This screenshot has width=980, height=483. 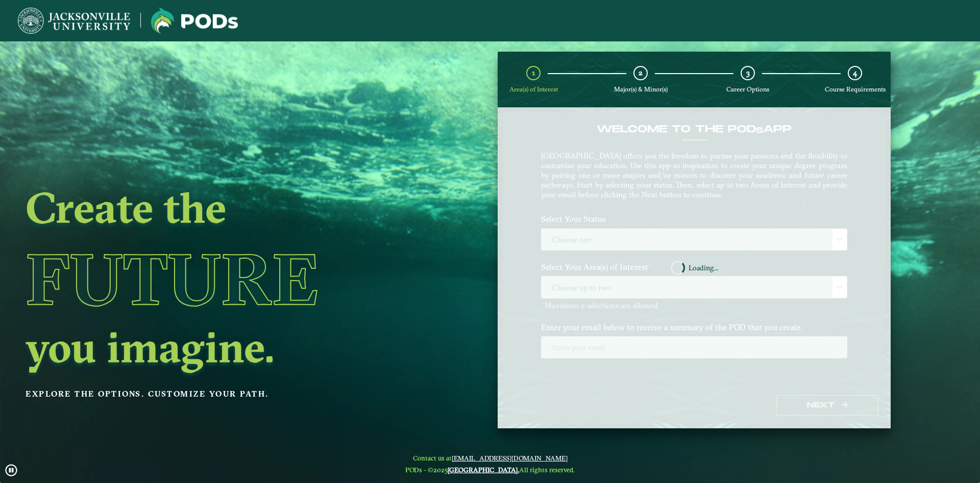 I want to click on span: Loading..., so click(x=704, y=268).